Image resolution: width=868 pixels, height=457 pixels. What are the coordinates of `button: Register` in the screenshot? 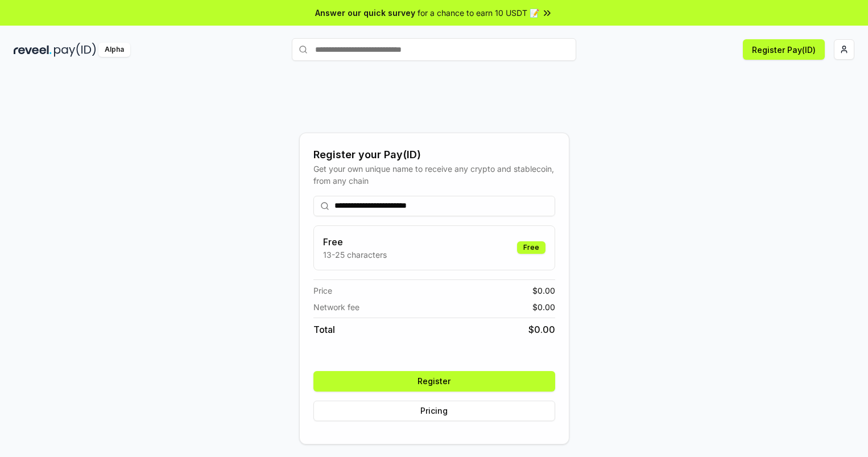 It's located at (434, 381).